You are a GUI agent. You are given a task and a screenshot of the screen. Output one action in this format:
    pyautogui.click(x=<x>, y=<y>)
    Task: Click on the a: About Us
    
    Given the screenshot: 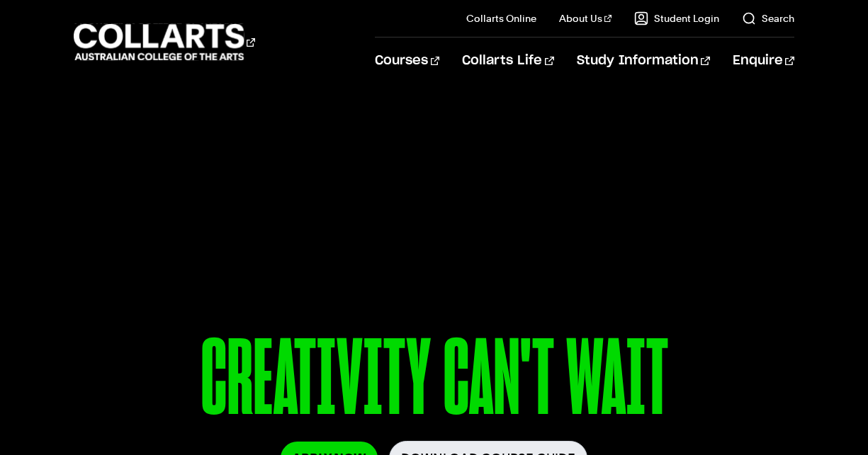 What is the action you would take?
    pyautogui.click(x=586, y=19)
    